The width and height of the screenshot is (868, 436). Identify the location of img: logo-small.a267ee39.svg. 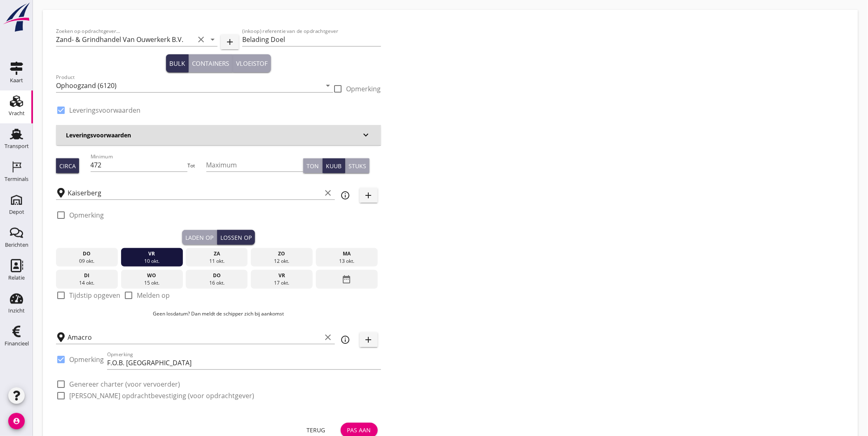
(17, 17).